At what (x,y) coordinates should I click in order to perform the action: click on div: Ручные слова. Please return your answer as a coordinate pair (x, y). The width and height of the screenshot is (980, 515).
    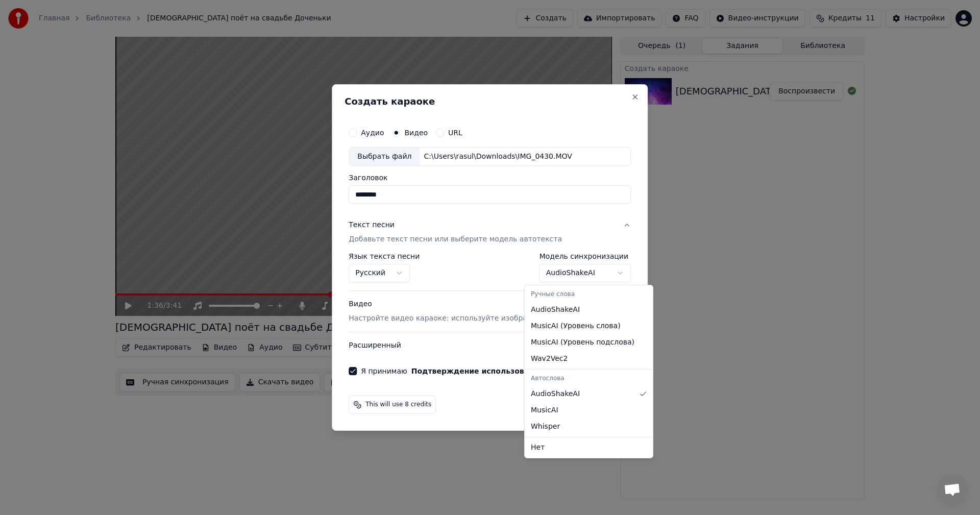
    Looking at the image, I should click on (588, 294).